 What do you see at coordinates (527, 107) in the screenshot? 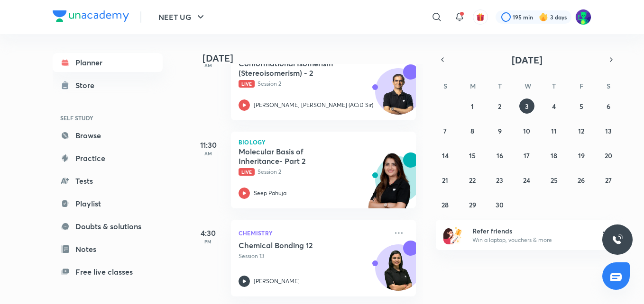
I see `abbr: September 3, 2025` at bounding box center [527, 107].